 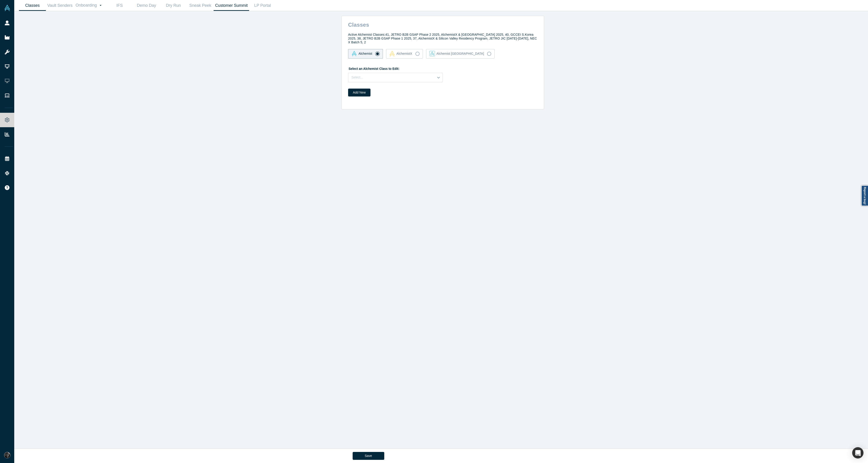 What do you see at coordinates (374, 68) in the screenshot?
I see `label: Select an Alchemist Class to Edit:` at bounding box center [374, 68].